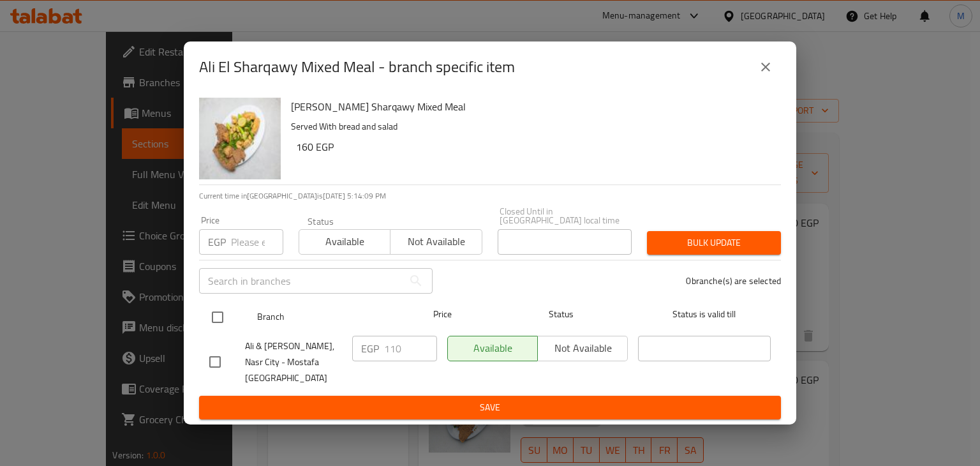 This screenshot has height=466, width=980. What do you see at coordinates (345, 242) in the screenshot?
I see `button: Available` at bounding box center [345, 242].